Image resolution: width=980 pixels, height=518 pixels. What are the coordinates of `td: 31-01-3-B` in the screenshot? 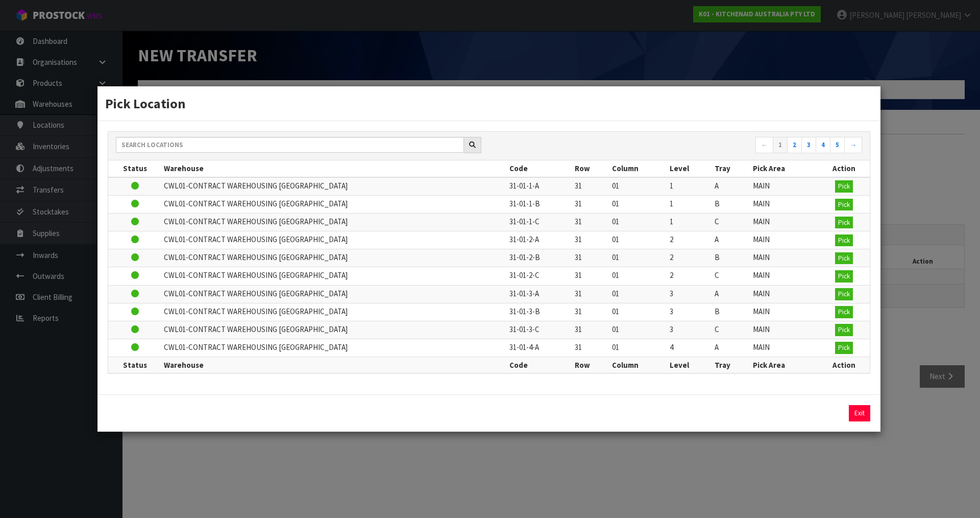 It's located at (539, 312).